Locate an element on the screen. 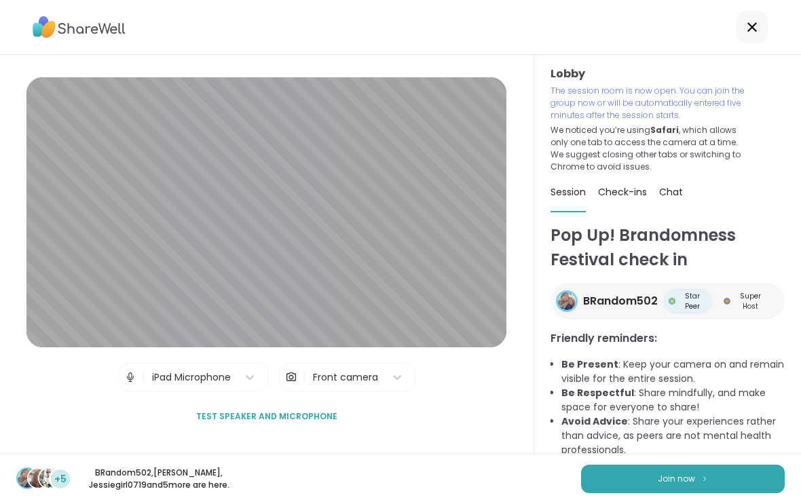 Image resolution: width=801 pixels, height=504 pixels. button: Test speaker and microphone is located at coordinates (267, 417).